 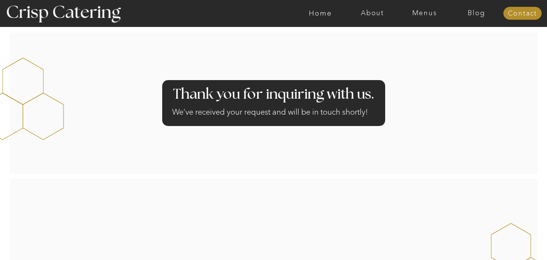 What do you see at coordinates (274, 114) in the screenshot?
I see `h2: We’ve received your request and will be in touch shortly!` at bounding box center [274, 114].